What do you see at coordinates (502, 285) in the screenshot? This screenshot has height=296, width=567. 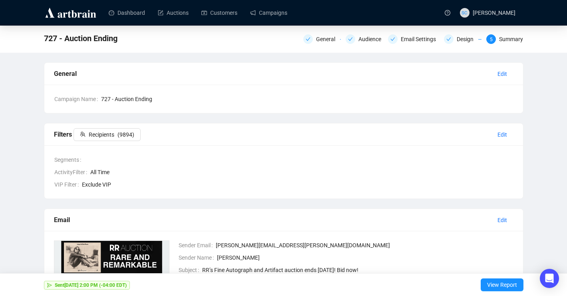 I see `button: View Report` at bounding box center [502, 285].